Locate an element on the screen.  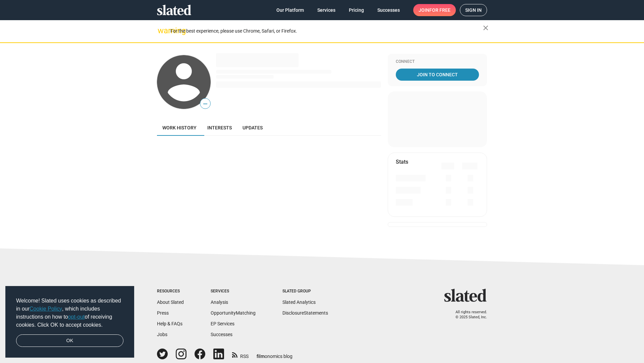
span: Work history is located at coordinates (180, 127).